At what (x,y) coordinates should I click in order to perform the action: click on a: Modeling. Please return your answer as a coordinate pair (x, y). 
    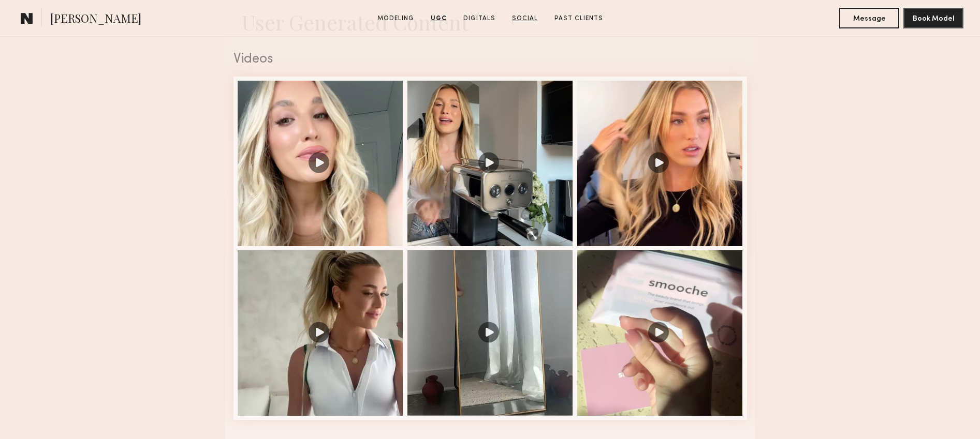
    Looking at the image, I should click on (395, 19).